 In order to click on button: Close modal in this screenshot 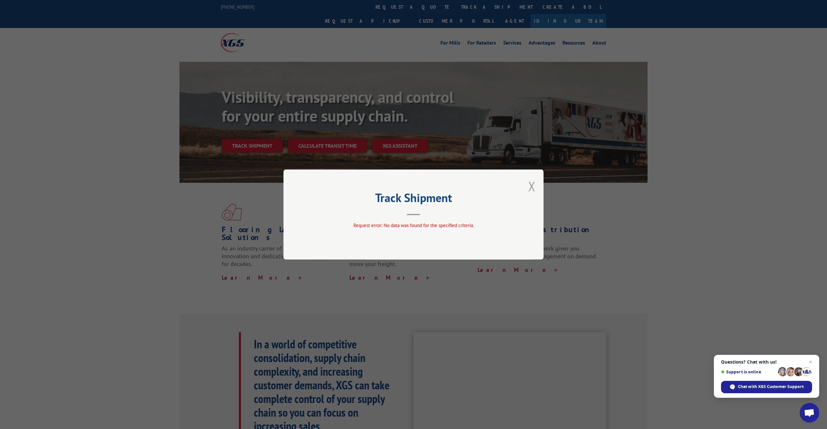, I will do `click(532, 186)`.